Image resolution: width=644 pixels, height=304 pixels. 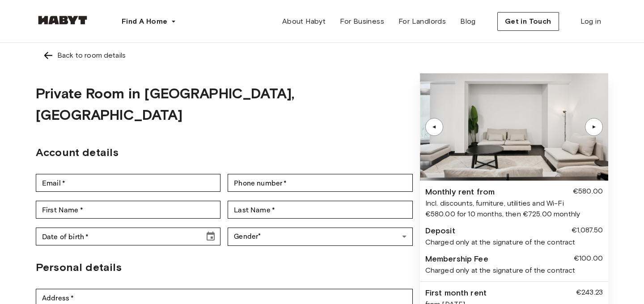 What do you see at coordinates (62, 20) in the screenshot?
I see `img: Habyt` at bounding box center [62, 20].